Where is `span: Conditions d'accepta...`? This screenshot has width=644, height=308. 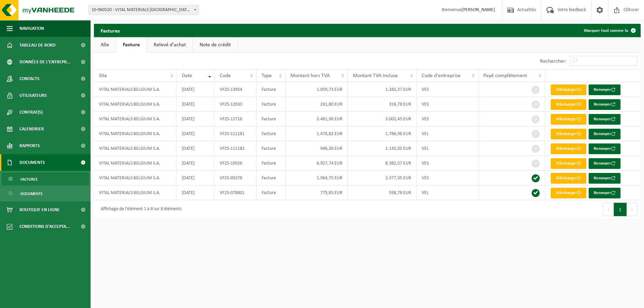
span: Conditions d'accepta... is located at coordinates (45, 226).